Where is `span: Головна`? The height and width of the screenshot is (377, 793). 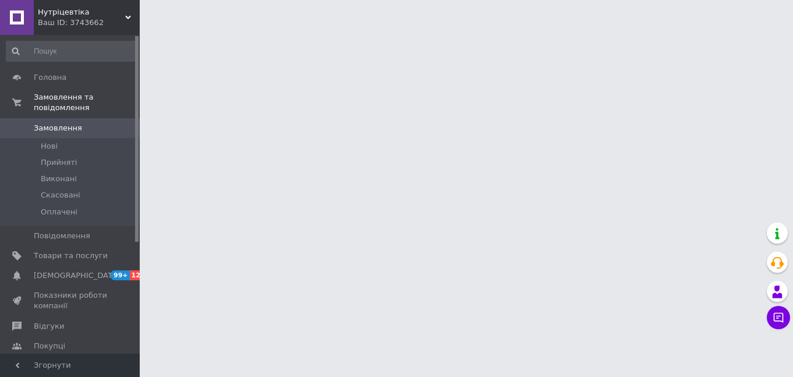
span: Головна is located at coordinates (50, 77).